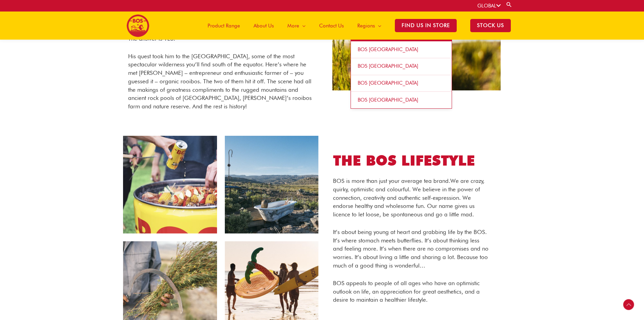 The width and height of the screenshot is (644, 320). Describe the element at coordinates (489, 6) in the screenshot. I see `a: GLOBAL` at that location.